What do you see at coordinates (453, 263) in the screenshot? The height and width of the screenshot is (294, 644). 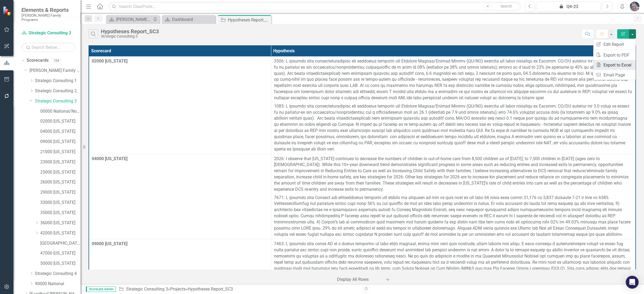 I see `p: 7463: L ipsumdo sita conse AD el s doeius temporinc ut labo etdo magnaal, enima mini veni quis no...` at bounding box center [453, 263].